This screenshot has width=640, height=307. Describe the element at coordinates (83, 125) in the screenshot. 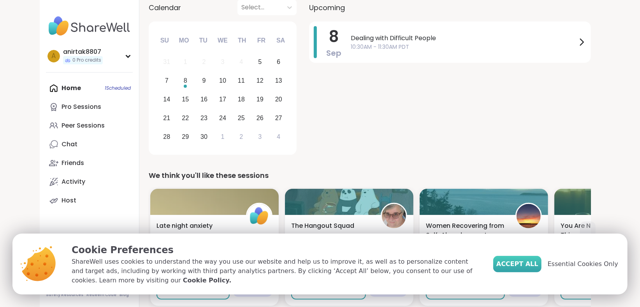

I see `div: Peer Sessions` at that location.